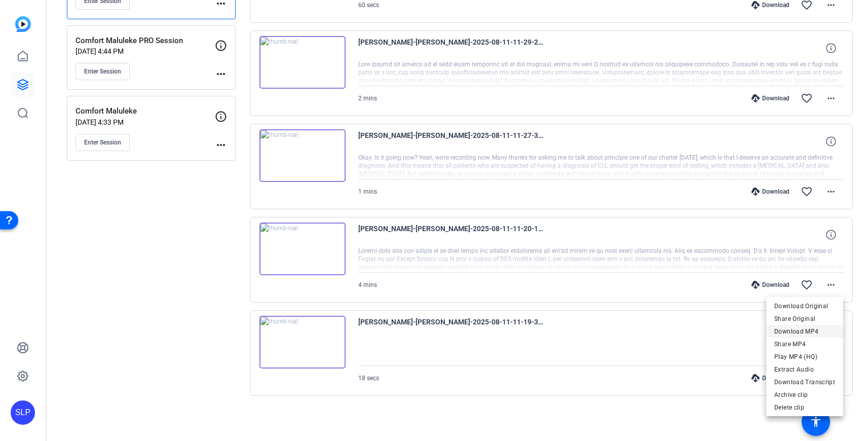 Image resolution: width=868 pixels, height=441 pixels. I want to click on span: Archive clip, so click(805, 395).